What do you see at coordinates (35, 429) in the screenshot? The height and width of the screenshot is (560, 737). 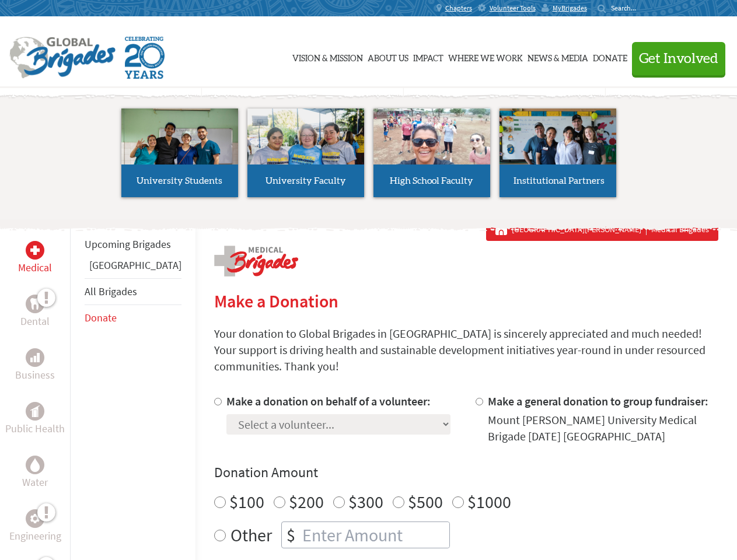 I see `p: Public Health` at bounding box center [35, 429].